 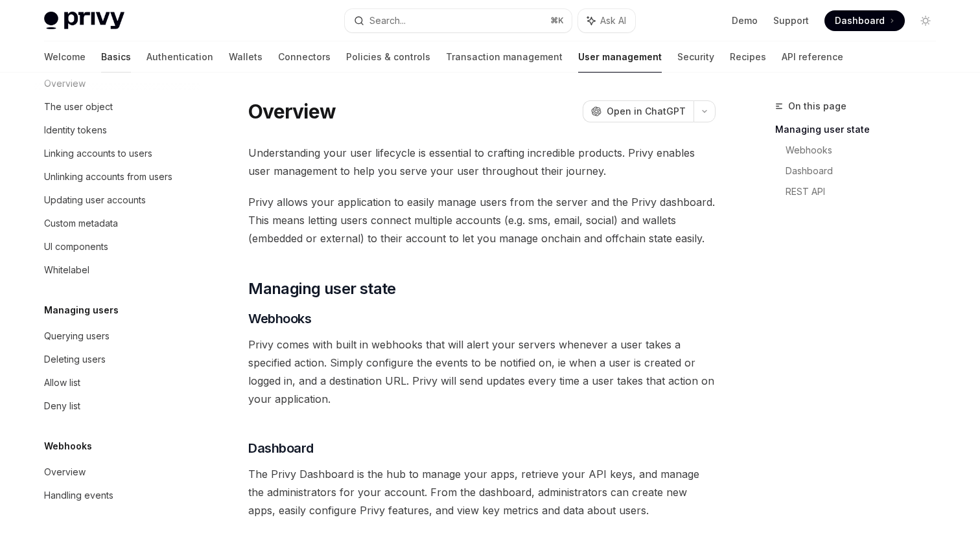 What do you see at coordinates (117, 177) in the screenshot?
I see `a: Unlinking accounts from users` at bounding box center [117, 177].